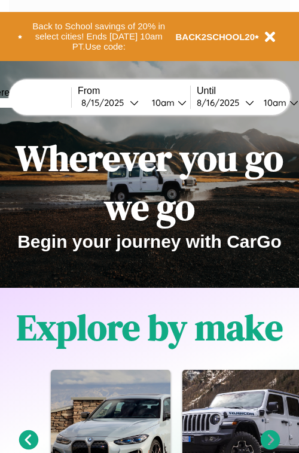 The height and width of the screenshot is (453, 299). I want to click on b: BACK2SCHOOL20, so click(216, 37).